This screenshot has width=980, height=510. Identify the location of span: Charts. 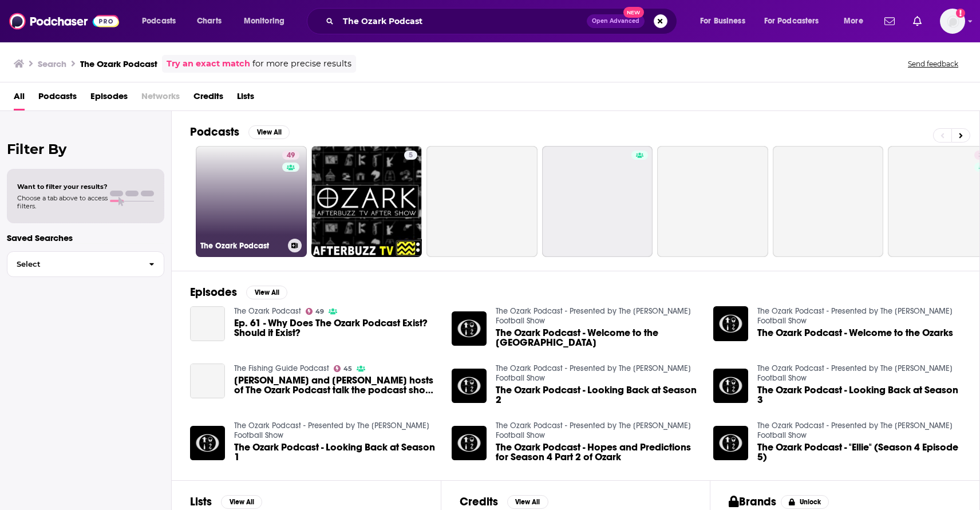
(209, 21).